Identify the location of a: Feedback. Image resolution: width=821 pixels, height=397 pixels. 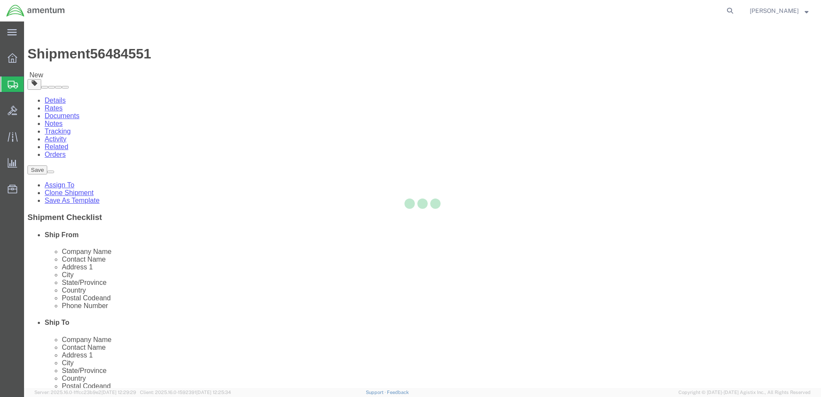
(398, 392).